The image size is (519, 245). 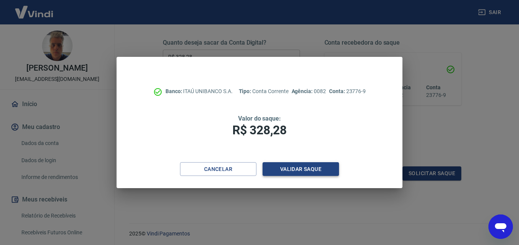 What do you see at coordinates (259, 130) in the screenshot?
I see `span: R$ 328,28` at bounding box center [259, 130].